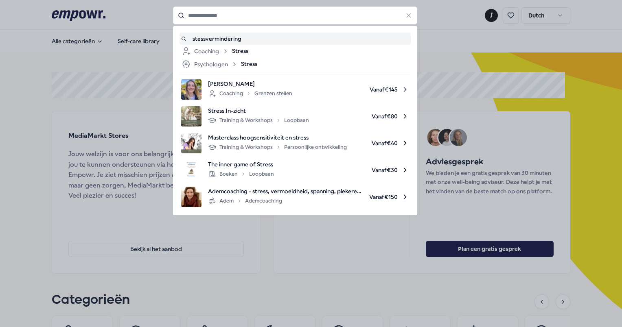 Image resolution: width=622 pixels, height=327 pixels. What do you see at coordinates (295, 39) in the screenshot?
I see `div: stessvermindering` at bounding box center [295, 39].